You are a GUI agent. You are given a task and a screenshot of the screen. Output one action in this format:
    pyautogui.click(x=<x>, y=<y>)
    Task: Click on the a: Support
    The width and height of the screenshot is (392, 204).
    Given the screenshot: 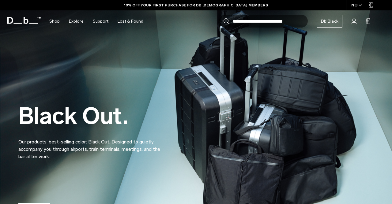 What is the action you would take?
    pyautogui.click(x=100, y=21)
    